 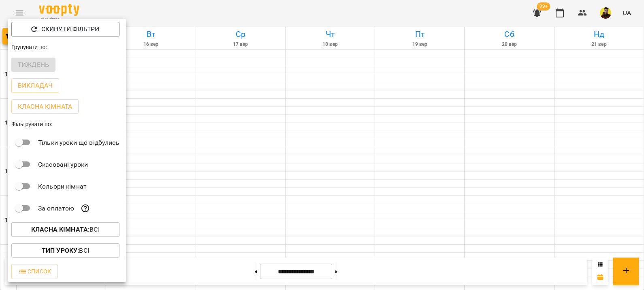 What do you see at coordinates (35, 86) in the screenshot?
I see `button: Викладач` at bounding box center [35, 86].